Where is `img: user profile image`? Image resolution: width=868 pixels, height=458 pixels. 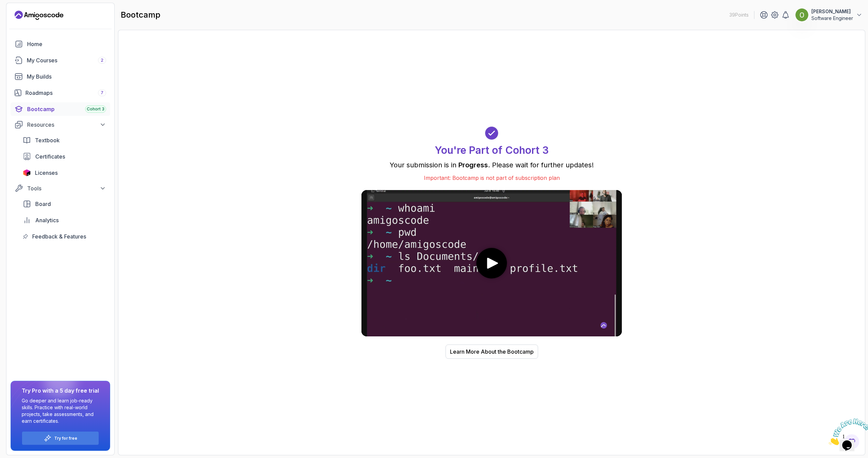 img: user profile image is located at coordinates (801, 15).